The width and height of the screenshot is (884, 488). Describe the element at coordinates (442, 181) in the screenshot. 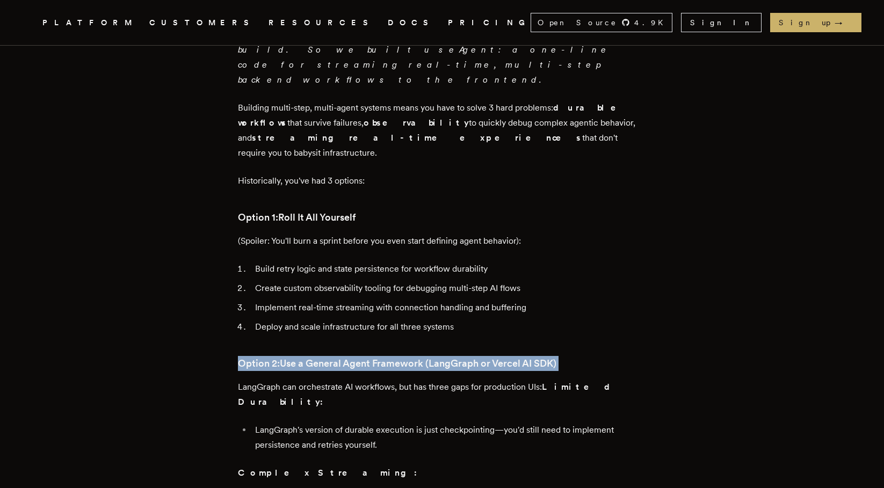

I see `p: Historically, you've had 3 options:` at that location.